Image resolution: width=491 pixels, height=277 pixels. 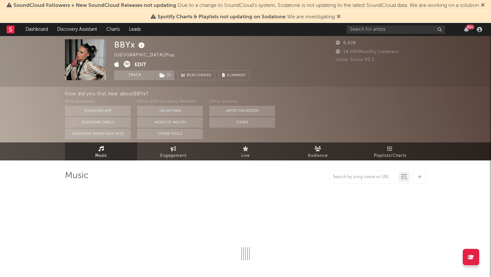 I want to click on div: How did you first hear about BBYx ?, so click(x=278, y=94).